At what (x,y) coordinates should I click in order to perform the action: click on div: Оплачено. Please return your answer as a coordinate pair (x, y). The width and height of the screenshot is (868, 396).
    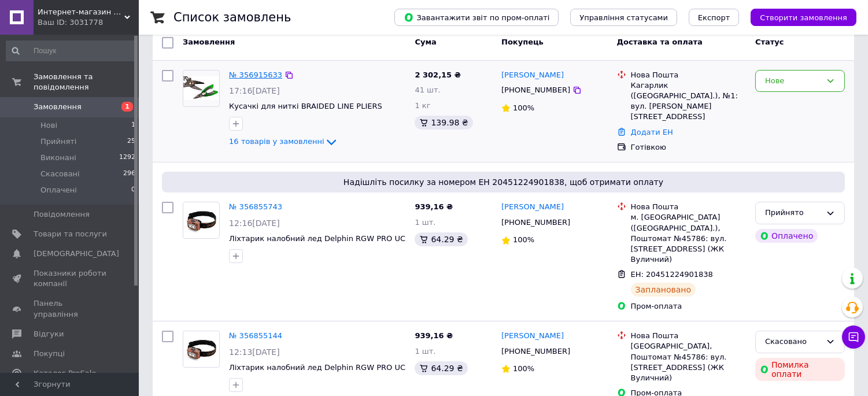
    Looking at the image, I should click on (786, 236).